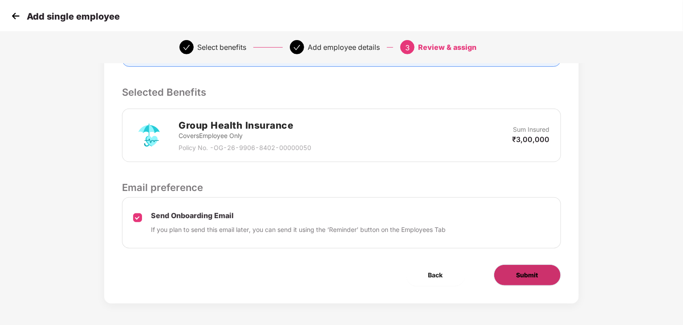 The height and width of the screenshot is (325, 683). I want to click on button: Submit, so click(527, 275).